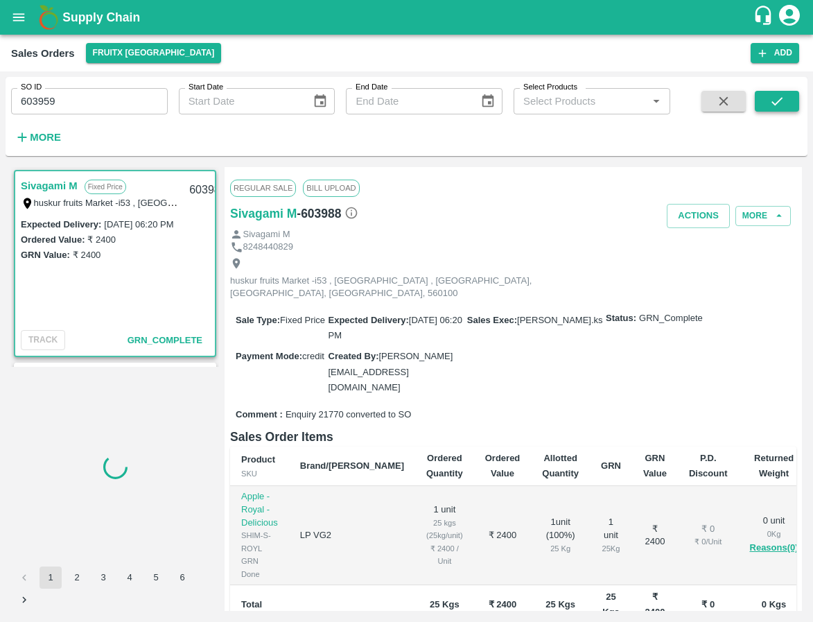  What do you see at coordinates (45, 254) in the screenshot?
I see `label: GRN Value:` at bounding box center [45, 254].